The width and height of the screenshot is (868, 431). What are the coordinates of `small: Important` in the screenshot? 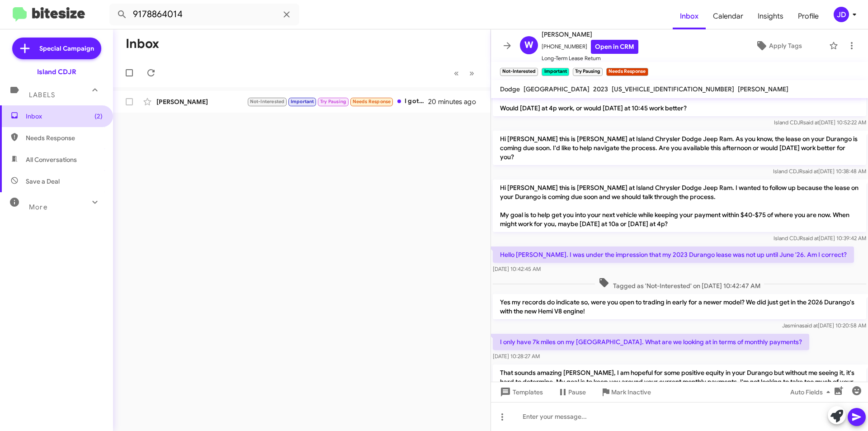 It's located at (555, 72).